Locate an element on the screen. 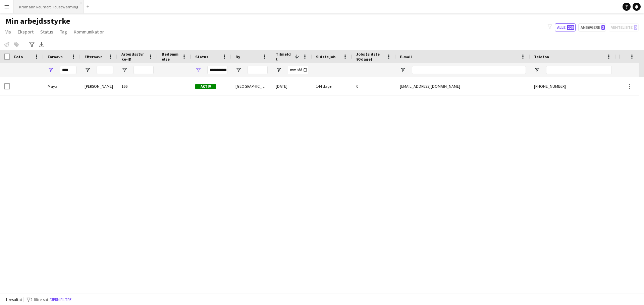  span: Telefon is located at coordinates (541, 57).